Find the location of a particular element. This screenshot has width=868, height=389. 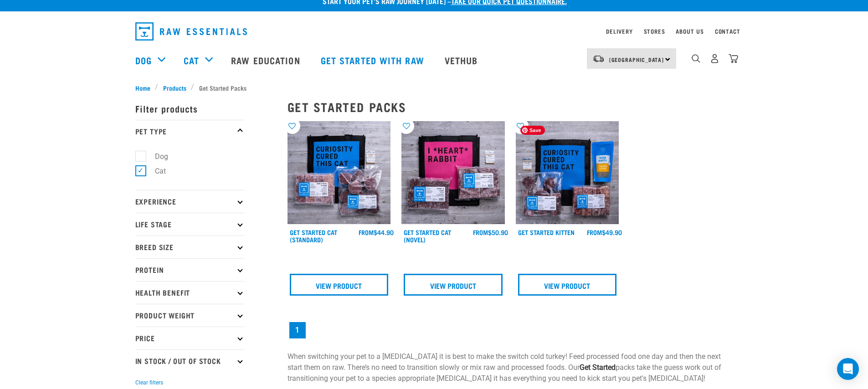

a: Get started with Raw is located at coordinates (374, 60).